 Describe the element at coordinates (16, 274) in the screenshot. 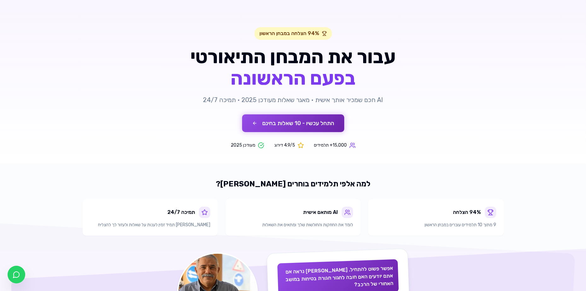

I see `a: צ'אט בוואטסאפ` at that location.